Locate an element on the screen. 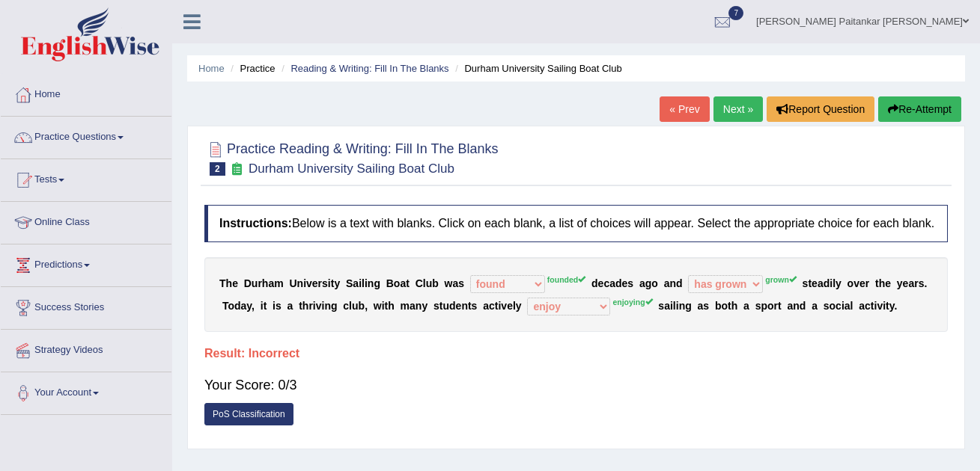  div: Your Score: 0/3 is located at coordinates (576, 385).